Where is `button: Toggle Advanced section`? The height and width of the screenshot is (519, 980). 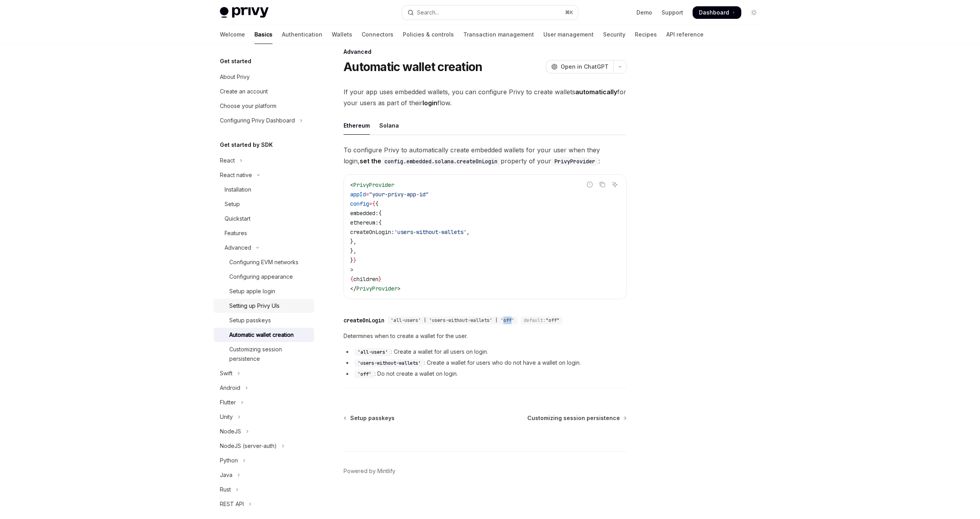 button: Toggle Advanced section is located at coordinates (264, 248).